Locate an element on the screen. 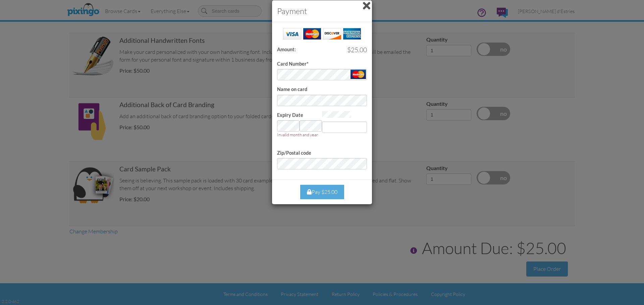  img: mastercard.png is located at coordinates (359, 74).